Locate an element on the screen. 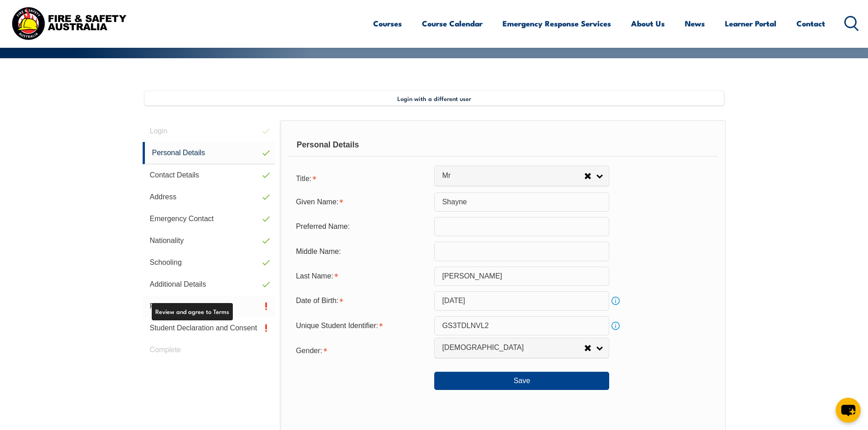 The width and height of the screenshot is (868, 430). div: Title is required. is located at coordinates (361, 178).